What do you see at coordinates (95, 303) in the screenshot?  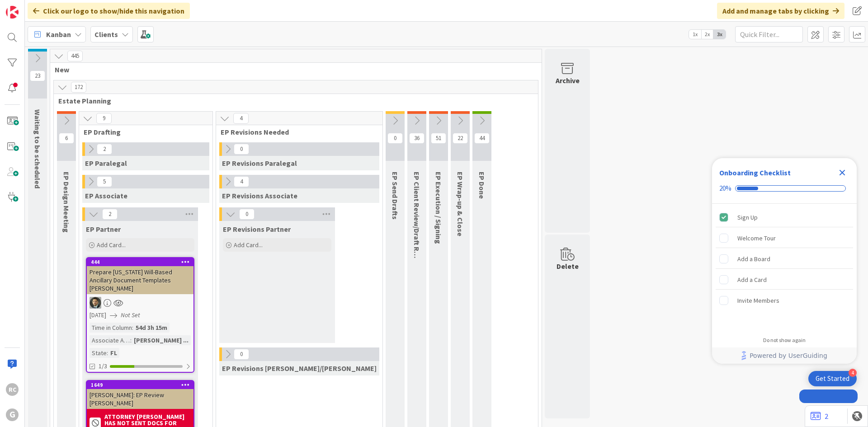 I see `img: CG` at bounding box center [95, 303].